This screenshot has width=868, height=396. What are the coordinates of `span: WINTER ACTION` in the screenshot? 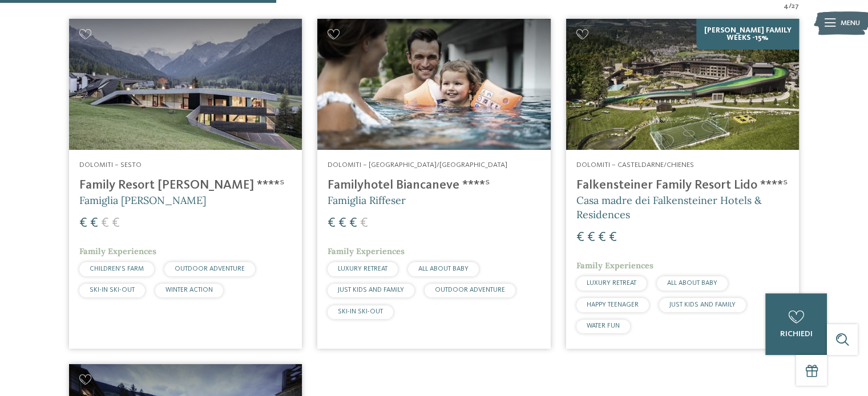 It's located at (189, 290).